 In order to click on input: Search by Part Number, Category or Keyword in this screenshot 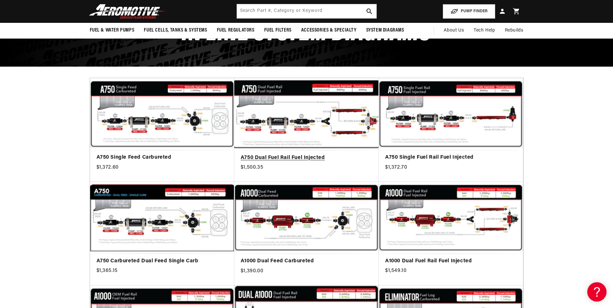, I will do `click(307, 11)`.